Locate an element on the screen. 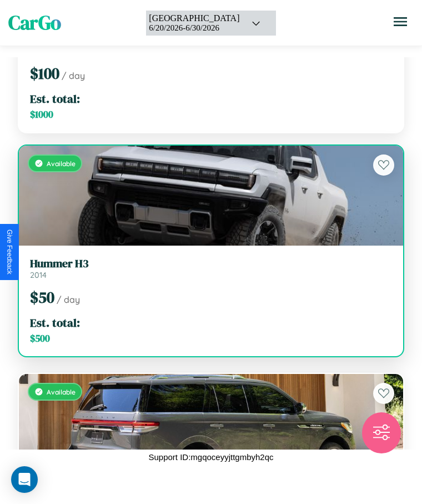 This screenshot has height=504, width=422. span: 2014 is located at coordinates (38, 275).